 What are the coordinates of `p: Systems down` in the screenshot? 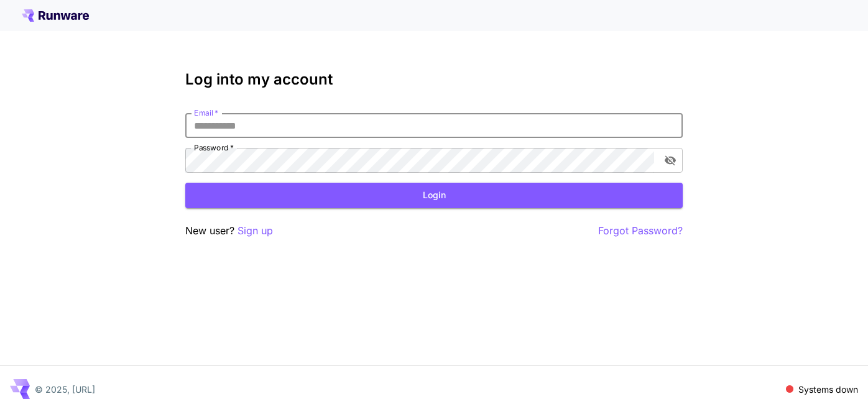 It's located at (828, 389).